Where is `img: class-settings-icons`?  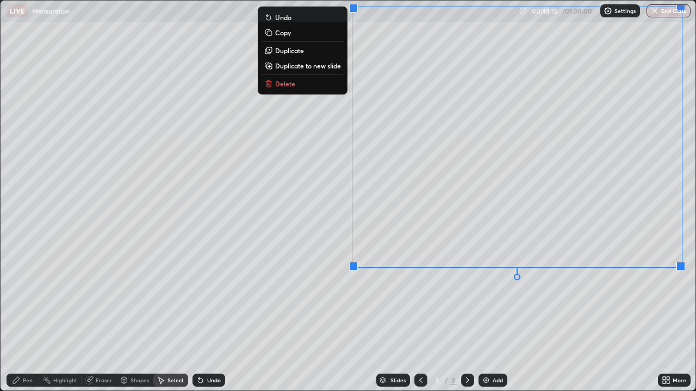 img: class-settings-icons is located at coordinates (608, 11).